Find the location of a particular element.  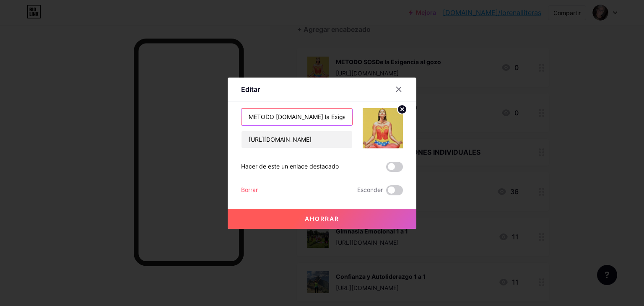

font: Borrar is located at coordinates (250, 190).